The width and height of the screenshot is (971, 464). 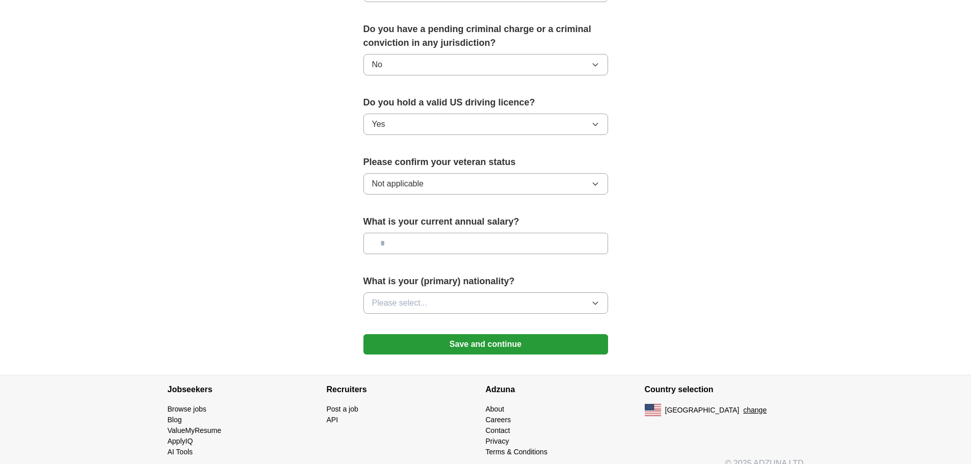 I want to click on img: US flag, so click(x=653, y=410).